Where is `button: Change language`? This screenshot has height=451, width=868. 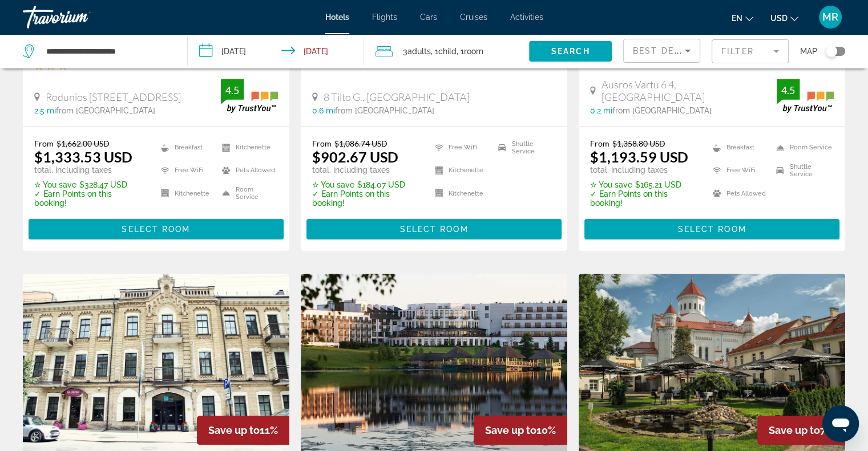
button: Change language is located at coordinates (743, 17).